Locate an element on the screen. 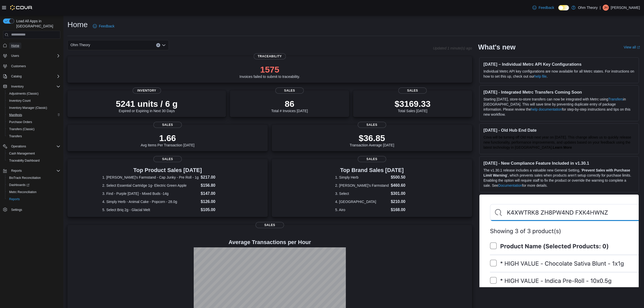 This screenshot has width=644, height=308. span: Ohm Theory is located at coordinates (80, 45).